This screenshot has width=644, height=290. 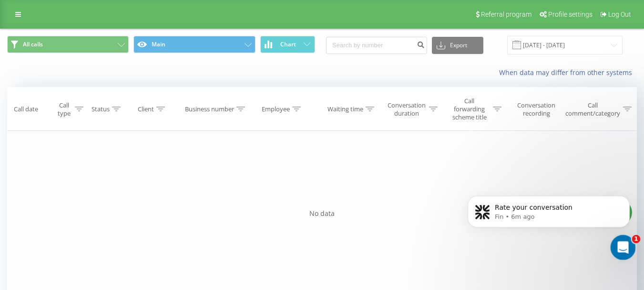 I want to click on span: All calls, so click(x=33, y=44).